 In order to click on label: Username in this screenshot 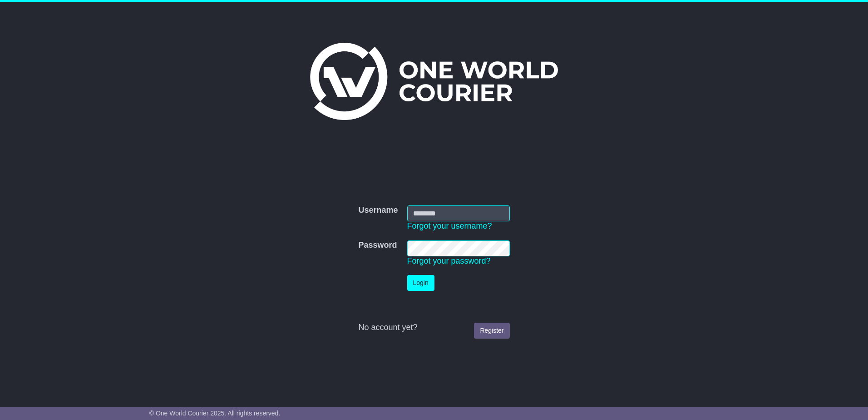, I will do `click(378, 210)`.